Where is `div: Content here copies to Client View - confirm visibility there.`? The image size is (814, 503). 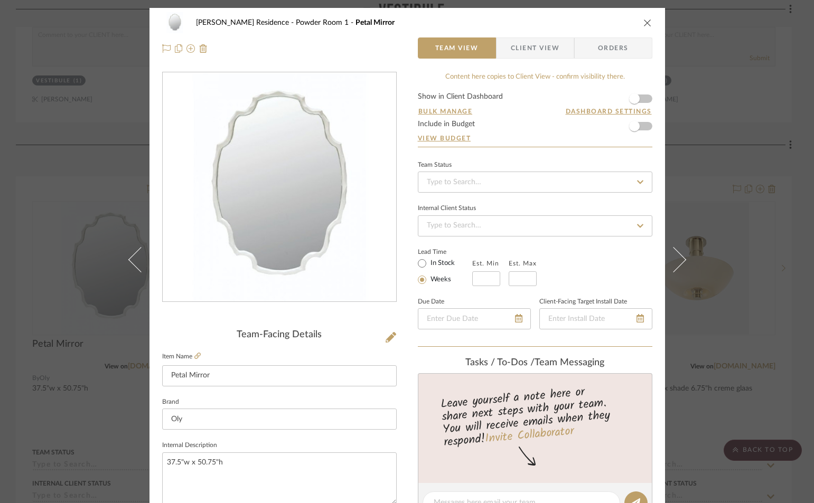
div: Content here copies to Client View - confirm visibility there. is located at coordinates (535, 77).